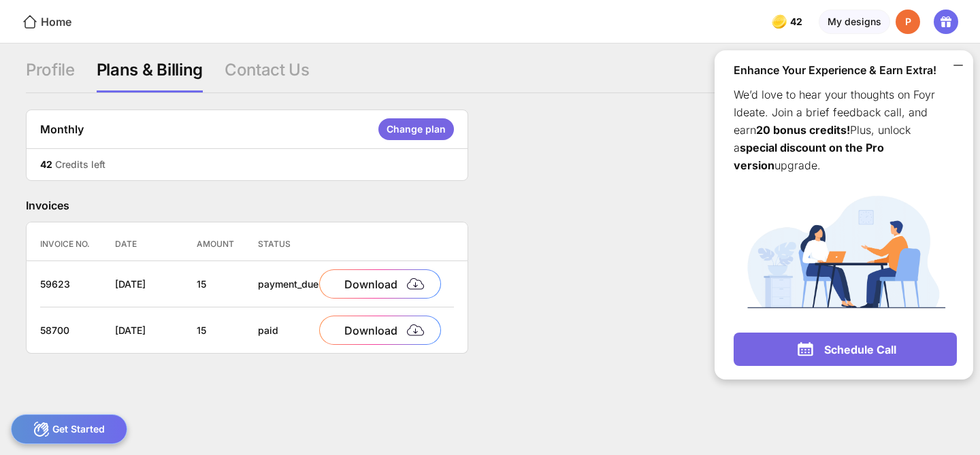 Image resolution: width=980 pixels, height=455 pixels. I want to click on div: 58700, so click(71, 330).